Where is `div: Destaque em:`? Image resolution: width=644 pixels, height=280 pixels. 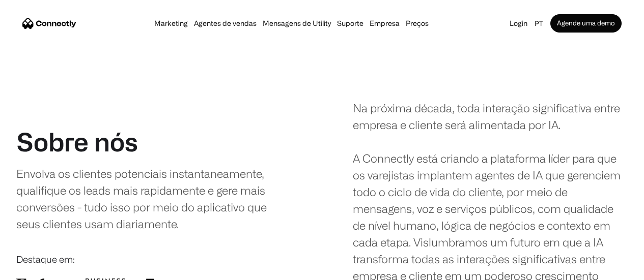 div: Destaque em: is located at coordinates (153, 259).